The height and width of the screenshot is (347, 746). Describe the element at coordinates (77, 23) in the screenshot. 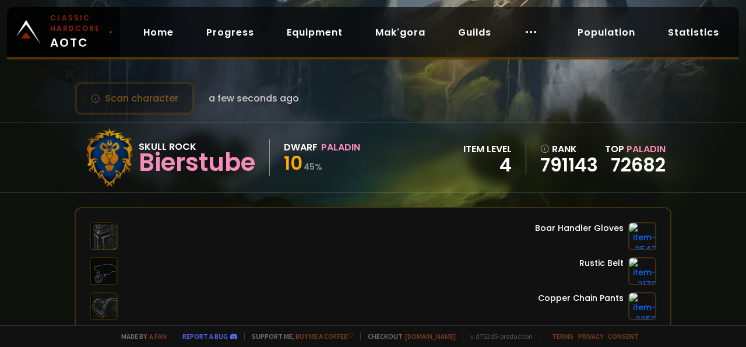

I see `small: Classic Hardcore` at that location.